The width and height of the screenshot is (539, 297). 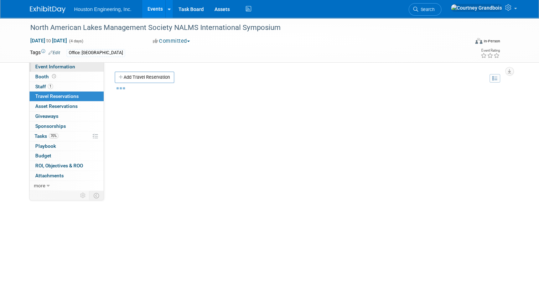 What do you see at coordinates (56, 106) in the screenshot?
I see `span: Asset Reservations` at bounding box center [56, 106].